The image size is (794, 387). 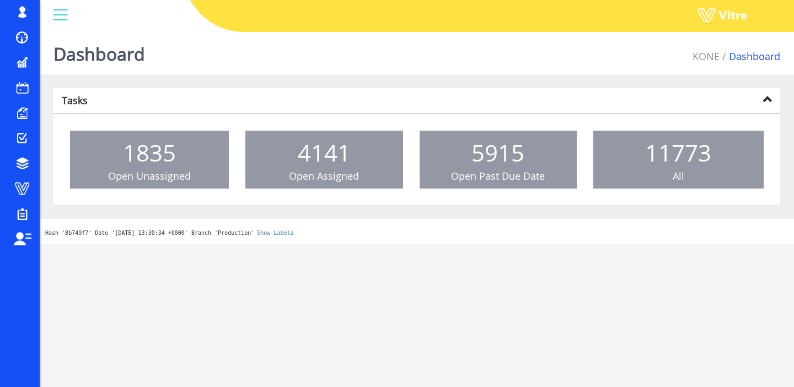 I want to click on a: 5915 Open Past Due Date, so click(x=498, y=160).